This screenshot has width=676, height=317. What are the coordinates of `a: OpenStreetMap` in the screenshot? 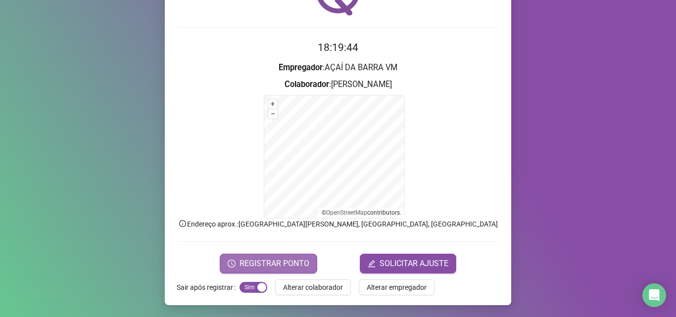 It's located at (346, 213).